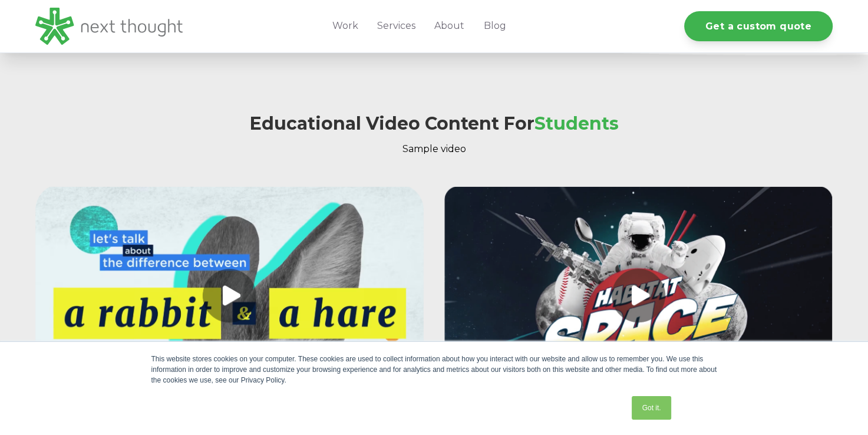 Image resolution: width=868 pixels, height=435 pixels. What do you see at coordinates (651, 408) in the screenshot?
I see `a: Got it.` at bounding box center [651, 408].